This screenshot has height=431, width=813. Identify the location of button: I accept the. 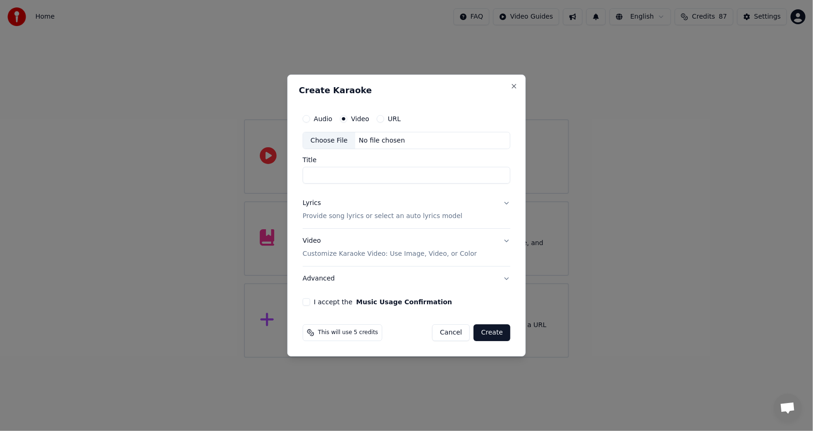
(404, 302).